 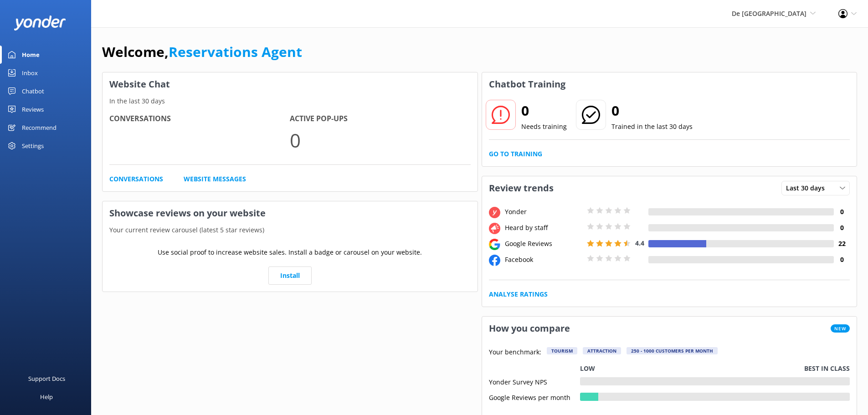 What do you see at coordinates (534, 381) in the screenshot?
I see `div: Yonder Survey NPS` at bounding box center [534, 381].